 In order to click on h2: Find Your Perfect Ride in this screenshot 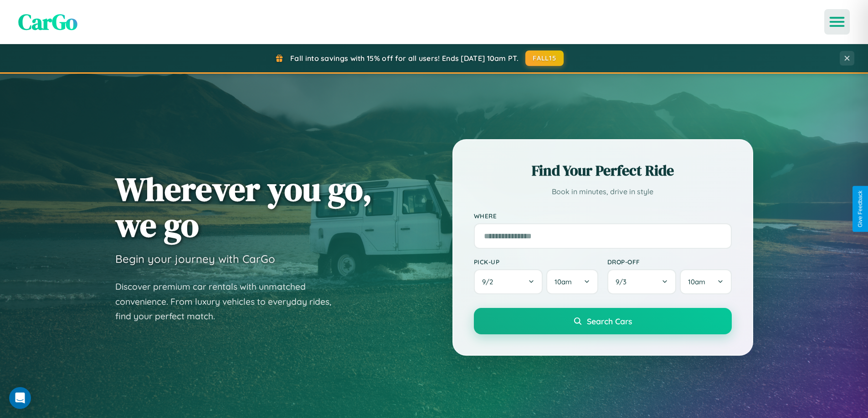, I will do `click(603, 170)`.